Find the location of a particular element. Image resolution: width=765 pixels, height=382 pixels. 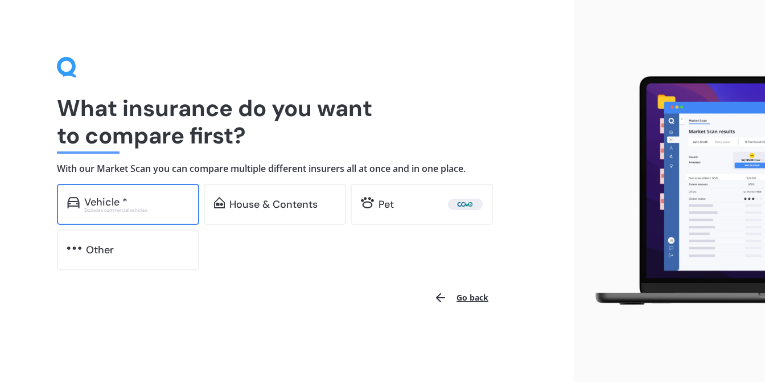

div: Vehicle * is located at coordinates (106, 202).